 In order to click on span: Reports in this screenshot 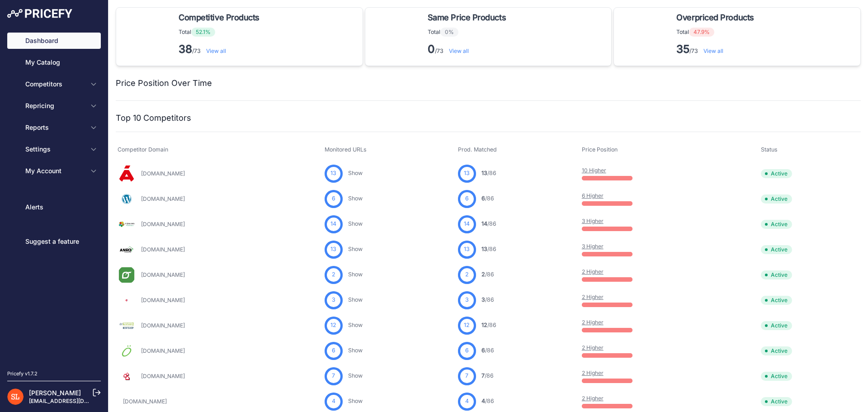, I will do `click(54, 128)`.